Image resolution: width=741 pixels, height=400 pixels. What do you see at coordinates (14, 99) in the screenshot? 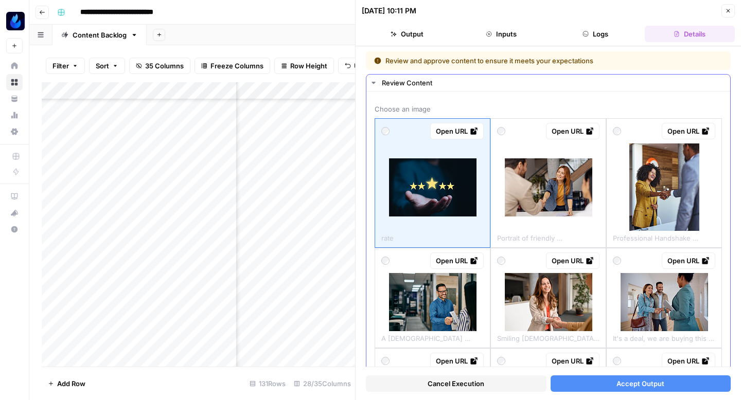
I see `a: Your Data` at bounding box center [14, 99].